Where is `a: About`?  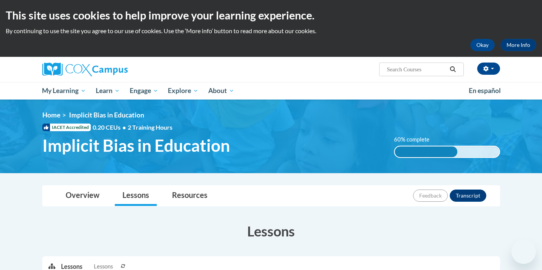
a: About is located at coordinates (221, 91).